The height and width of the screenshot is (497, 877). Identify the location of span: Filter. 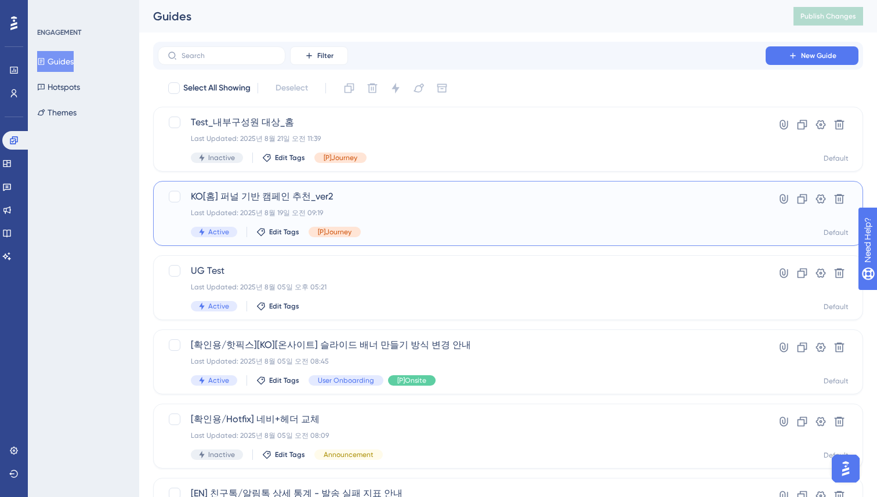
(325, 56).